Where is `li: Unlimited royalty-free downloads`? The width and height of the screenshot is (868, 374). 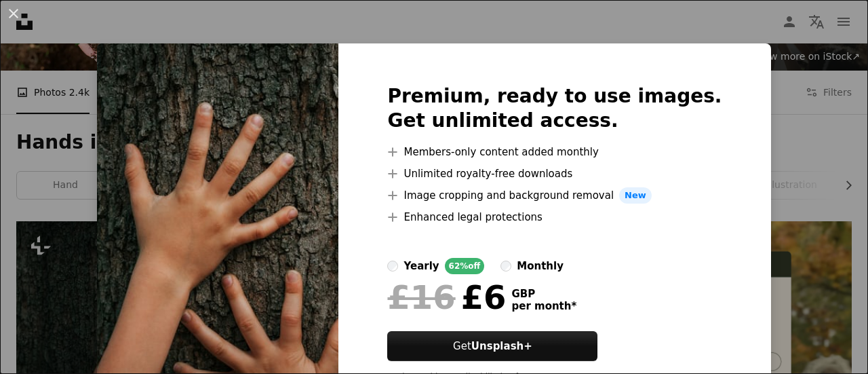 li: Unlimited royalty-free downloads is located at coordinates (554, 173).